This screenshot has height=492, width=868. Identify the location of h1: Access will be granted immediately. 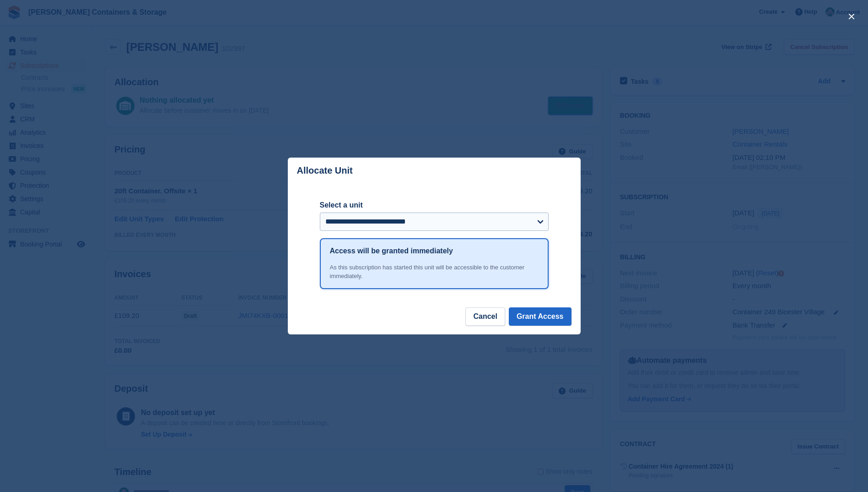
(391, 251).